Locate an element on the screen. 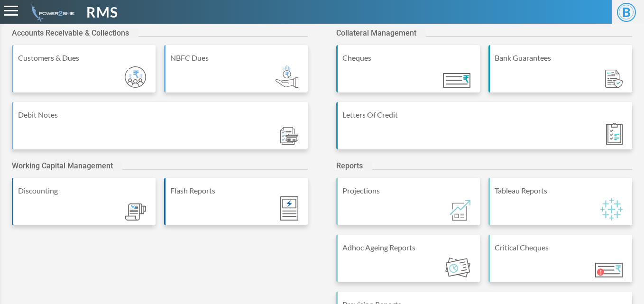  div: Debit Notes is located at coordinates (161, 115).